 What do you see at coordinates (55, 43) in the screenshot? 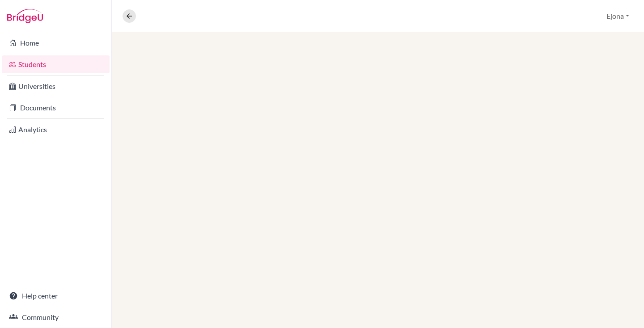
I see `a: Home` at bounding box center [55, 43].